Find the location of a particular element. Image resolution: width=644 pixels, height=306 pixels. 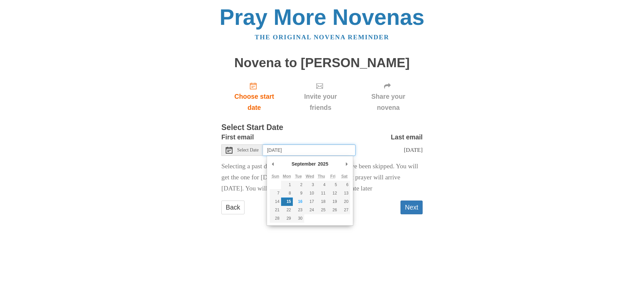

button: Next Month is located at coordinates (347, 164).